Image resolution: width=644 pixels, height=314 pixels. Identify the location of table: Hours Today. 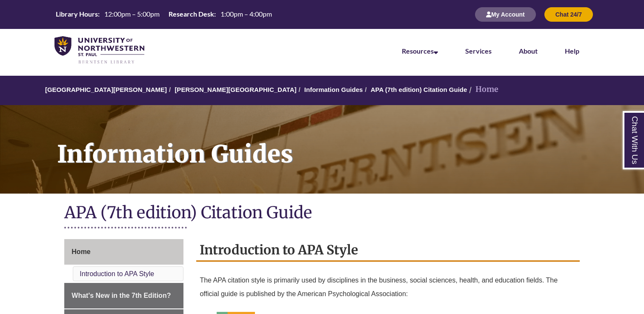
(164, 14).